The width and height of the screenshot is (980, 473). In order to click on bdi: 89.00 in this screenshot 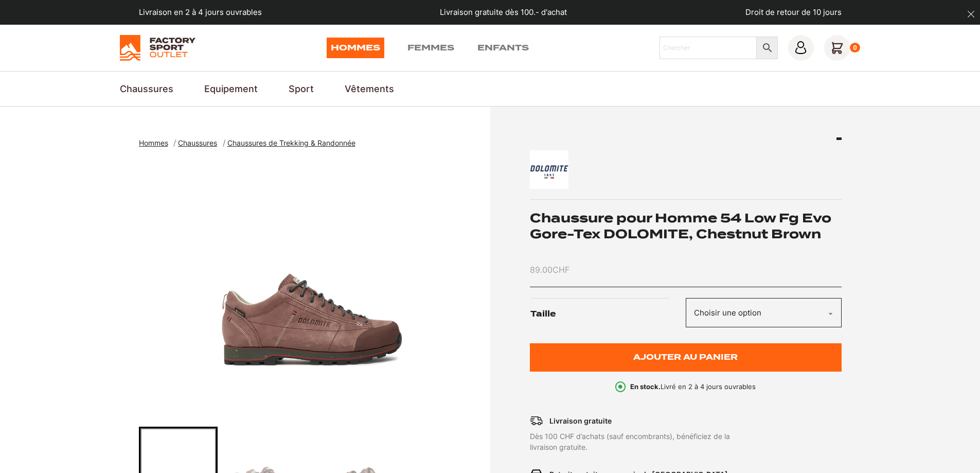, I will do `click(550, 270)`.